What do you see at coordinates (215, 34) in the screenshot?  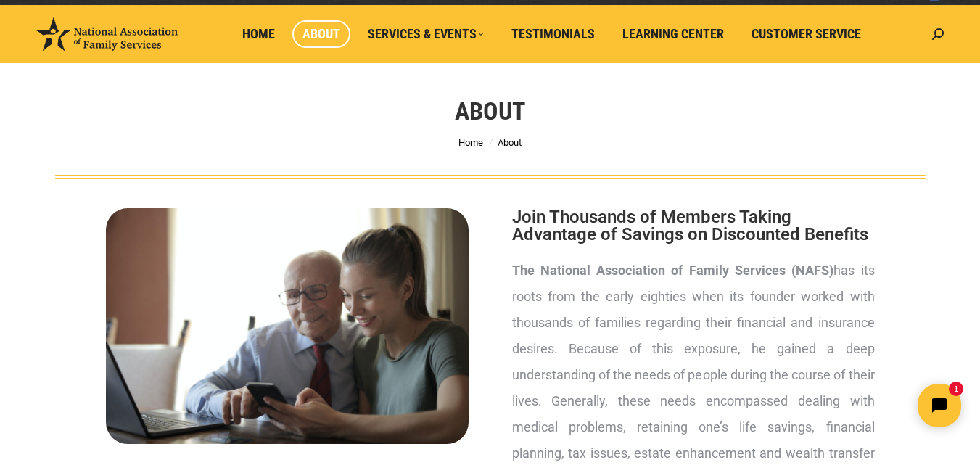 I see `button: Open chat widget` at bounding box center [215, 34].